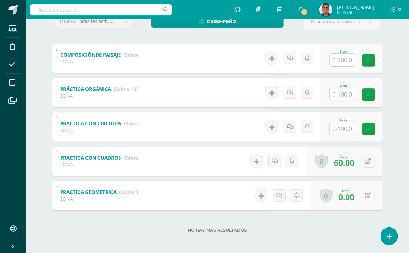 The height and width of the screenshot is (253, 409). I want to click on span: 0.00, so click(346, 197).